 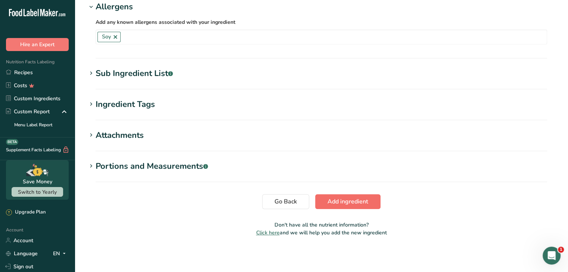 What do you see at coordinates (286, 202) in the screenshot?
I see `span: Go Back` at bounding box center [286, 202].